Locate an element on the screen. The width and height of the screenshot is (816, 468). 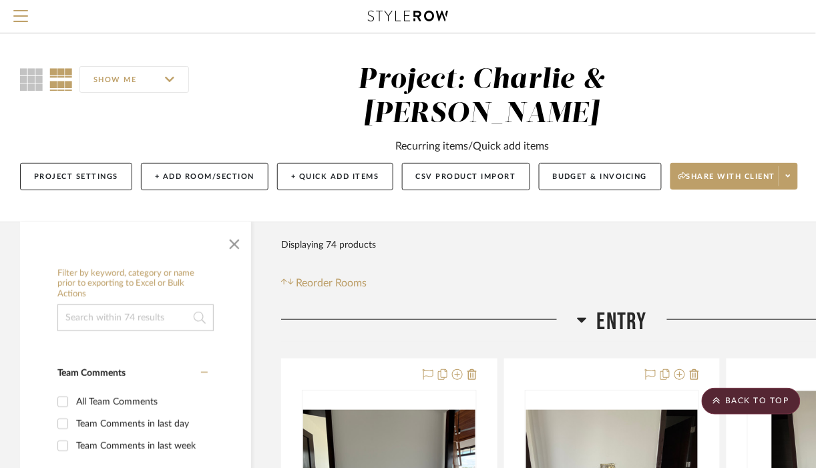
span: Share with client is located at coordinates (727, 182).